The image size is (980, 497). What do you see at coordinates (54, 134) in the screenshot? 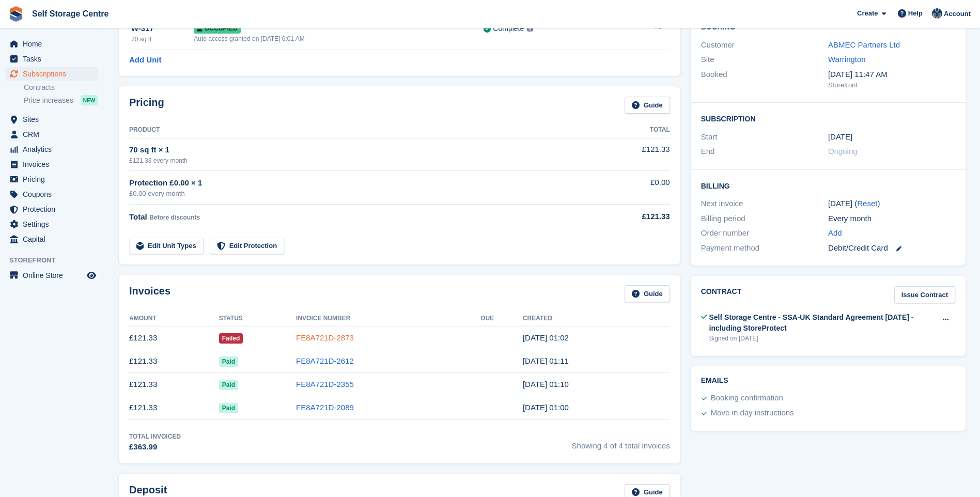
I see `span: CRM` at bounding box center [54, 134].